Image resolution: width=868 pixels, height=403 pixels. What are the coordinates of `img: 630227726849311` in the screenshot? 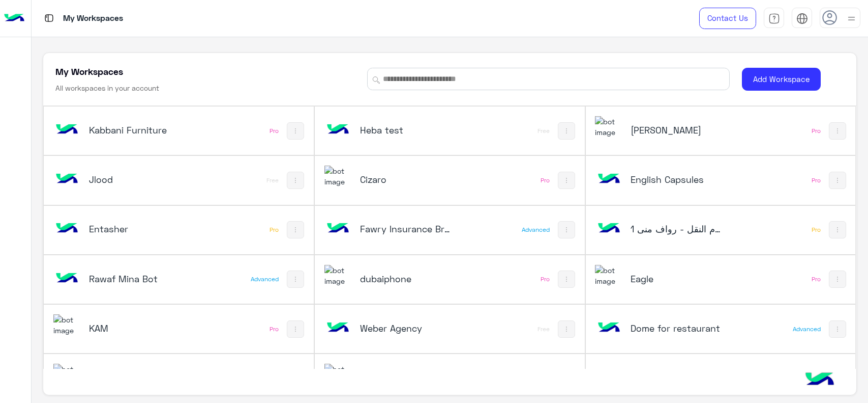 It's located at (338, 374).